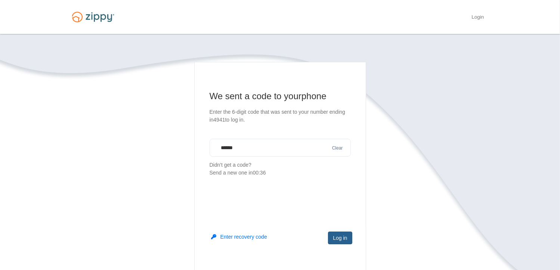  What do you see at coordinates (337, 148) in the screenshot?
I see `button: Clear` at bounding box center [337, 148].